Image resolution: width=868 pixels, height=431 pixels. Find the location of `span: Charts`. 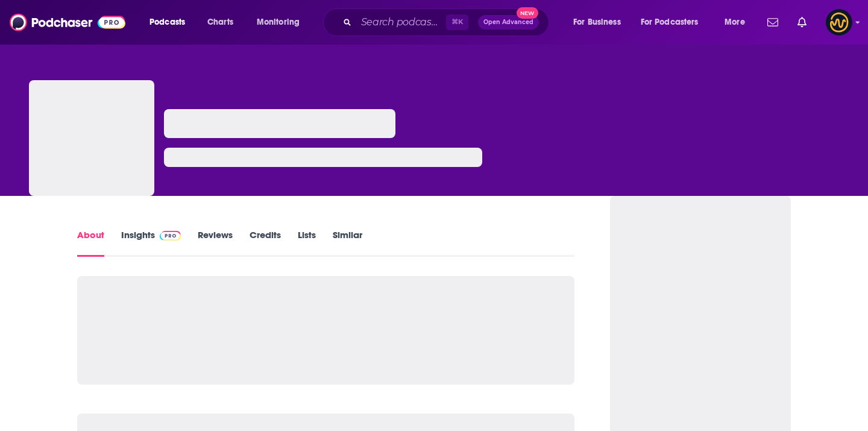

span: Charts is located at coordinates (220, 23).